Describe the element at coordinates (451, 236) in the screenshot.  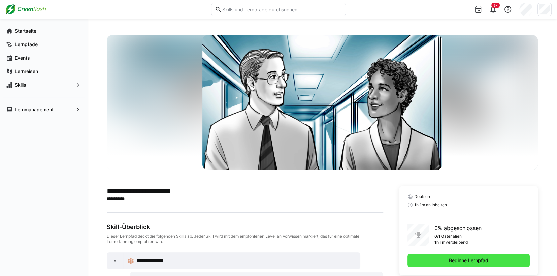
I see `p: Materialien` at that location.